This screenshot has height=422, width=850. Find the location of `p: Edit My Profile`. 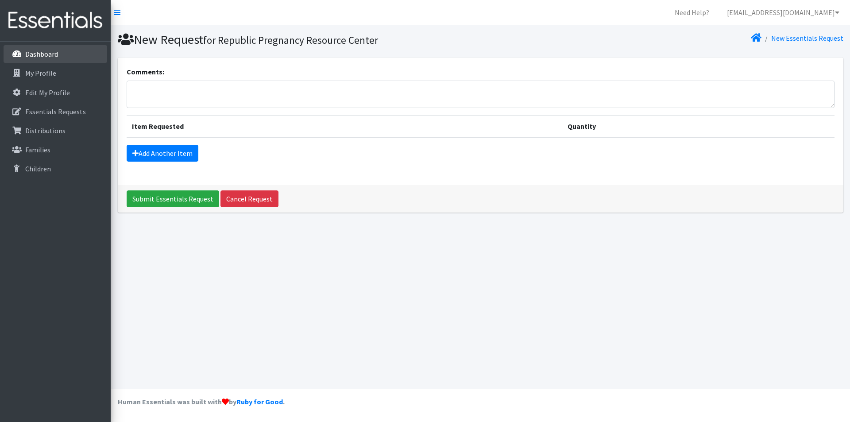

p: Edit My Profile is located at coordinates (47, 92).